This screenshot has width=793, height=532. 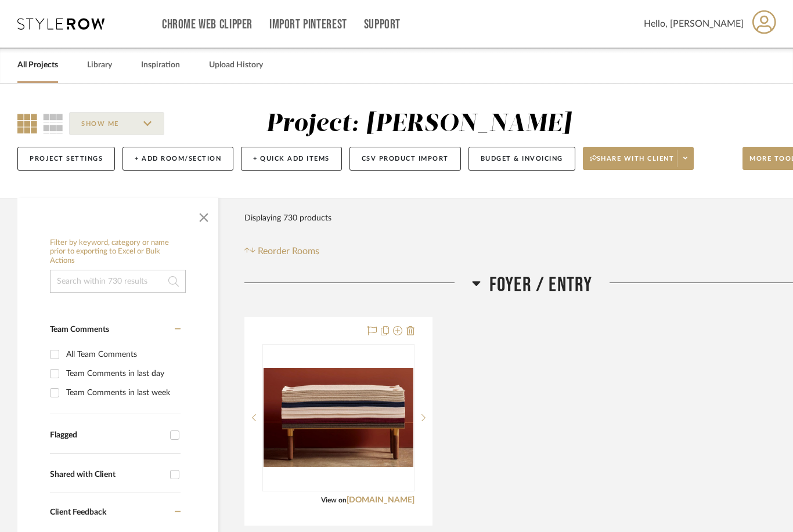 I want to click on button: CSV Product Import, so click(x=405, y=159).